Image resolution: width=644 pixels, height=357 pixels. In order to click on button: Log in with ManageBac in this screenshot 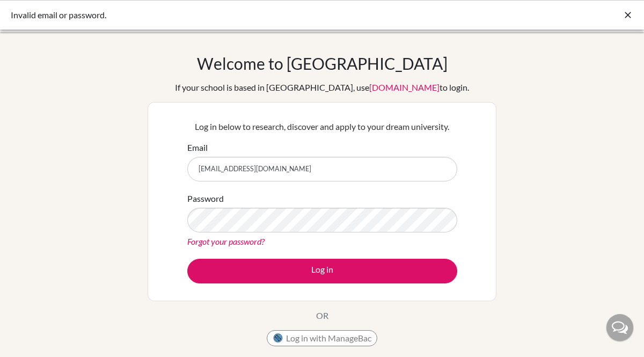, I will do `click(322, 338)`.